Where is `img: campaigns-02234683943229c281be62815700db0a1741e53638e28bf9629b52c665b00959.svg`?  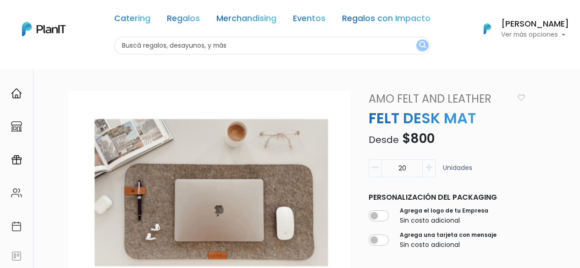
img: campaigns-02234683943229c281be62815700db0a1741e53638e28bf9629b52c665b00959.svg is located at coordinates (17, 160).